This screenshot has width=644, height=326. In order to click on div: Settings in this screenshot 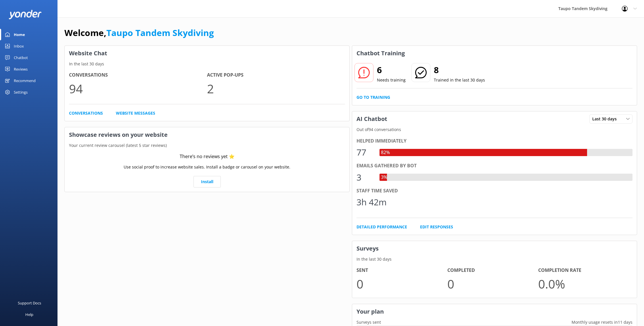, I will do `click(21, 92)`.